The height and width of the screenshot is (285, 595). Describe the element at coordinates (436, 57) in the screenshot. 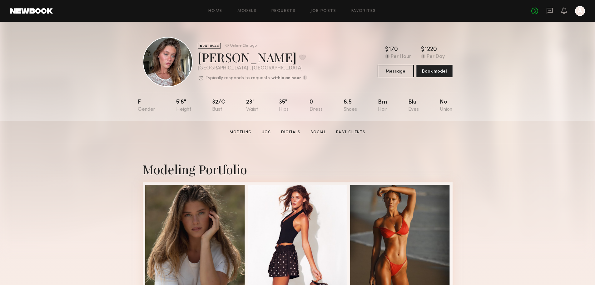

I see `div: Per Day` at that location.